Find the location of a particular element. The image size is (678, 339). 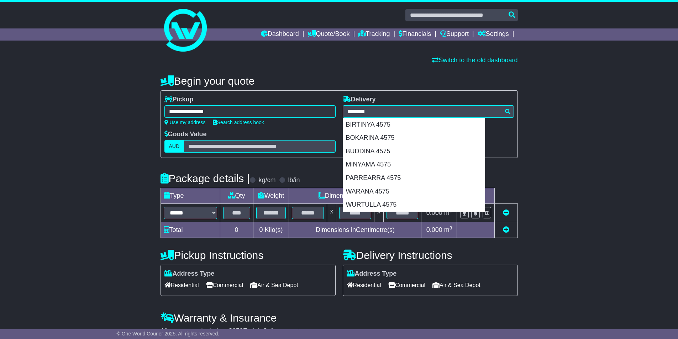

h4: Pickup Instructions is located at coordinates (248, 255).